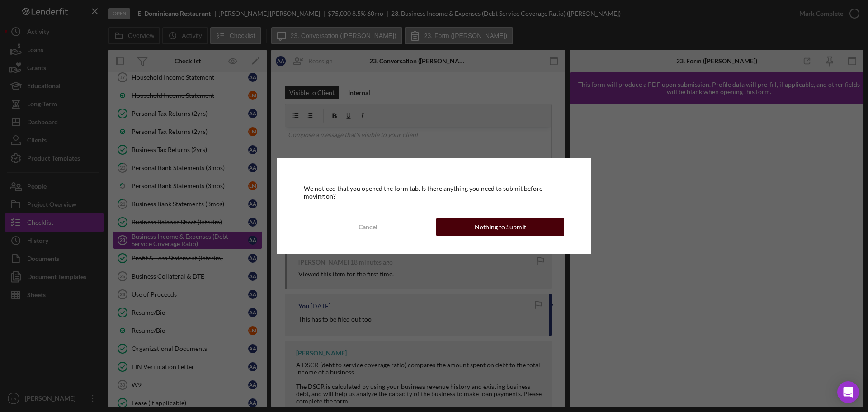 The height and width of the screenshot is (412, 868). I want to click on button: Nothing to Submit, so click(500, 227).